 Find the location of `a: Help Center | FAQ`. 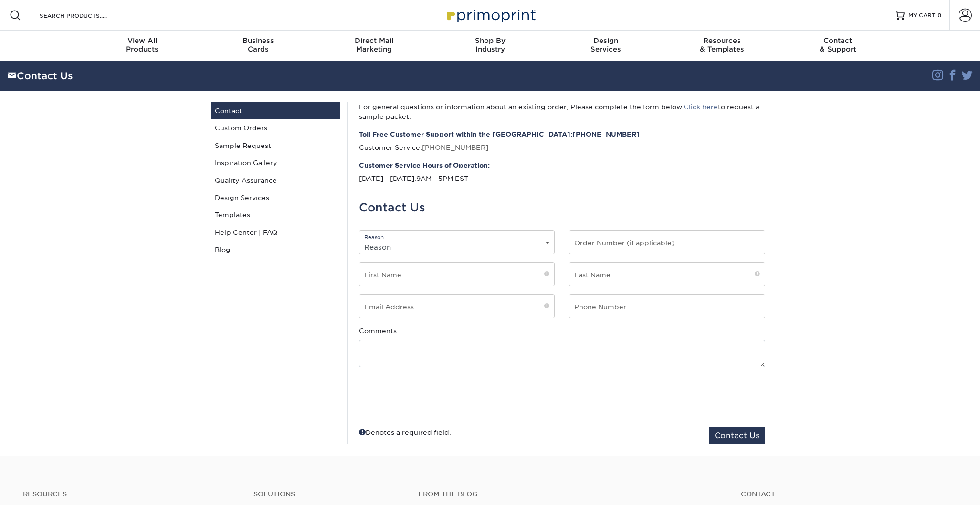

a: Help Center | FAQ is located at coordinates (276, 232).